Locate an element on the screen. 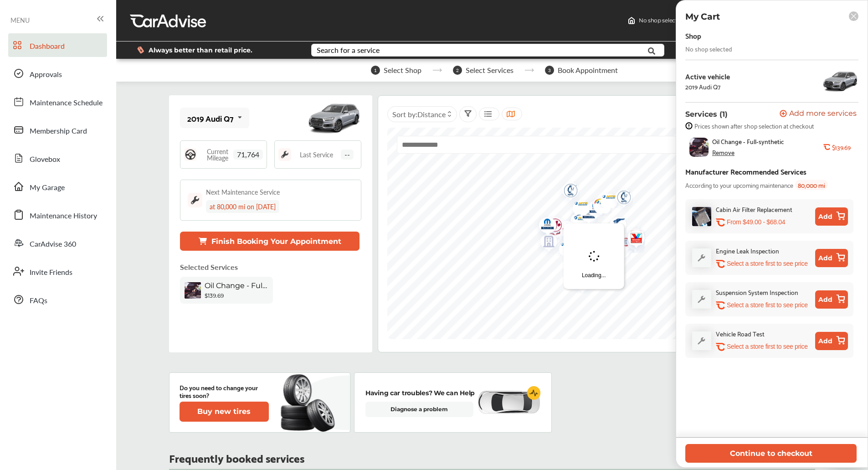 The width and height of the screenshot is (868, 470). img: mobile_12136_st0640_046.jpg is located at coordinates (334, 118).